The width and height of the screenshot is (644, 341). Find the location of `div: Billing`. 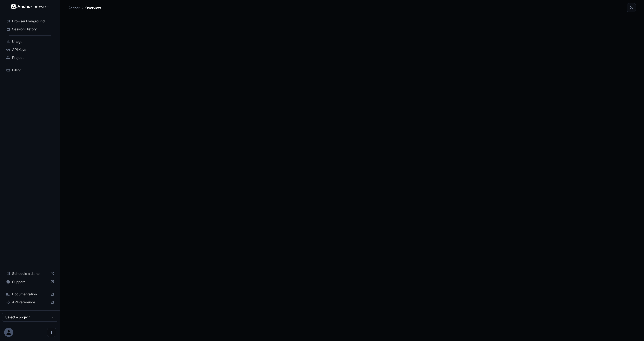

div: Billing is located at coordinates (30, 70).